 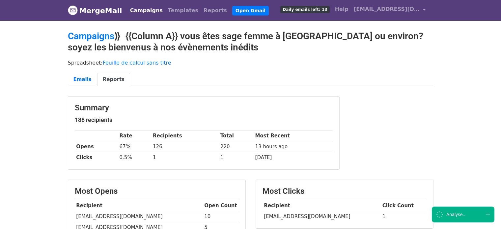 I want to click on div: Chat Widget, so click(x=485, y=213).